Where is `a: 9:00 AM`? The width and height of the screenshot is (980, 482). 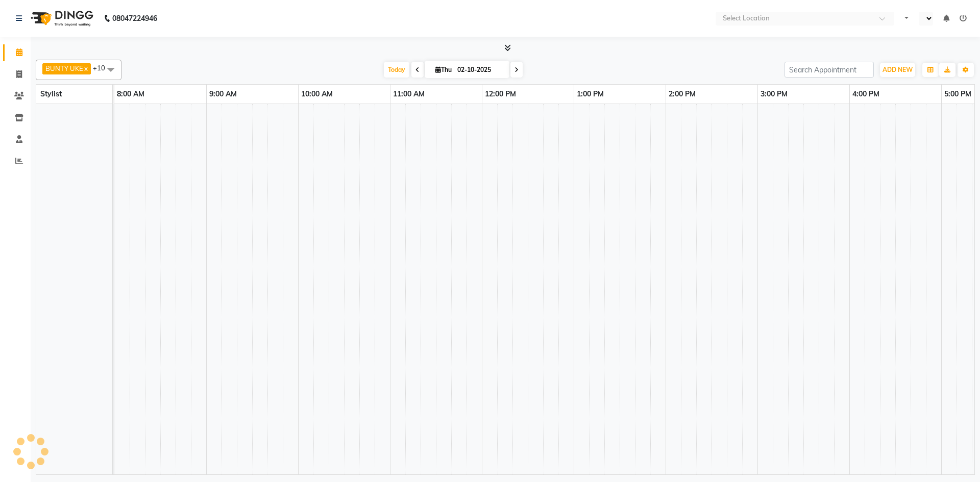
a: 9:00 AM is located at coordinates (223, 94).